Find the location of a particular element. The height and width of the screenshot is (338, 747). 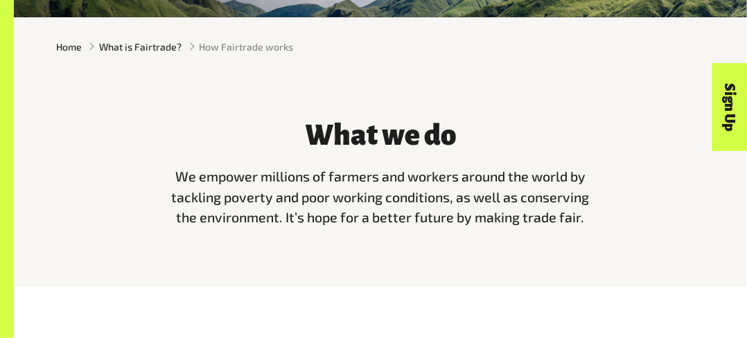

span: What is Fairtrade? is located at coordinates (140, 46).